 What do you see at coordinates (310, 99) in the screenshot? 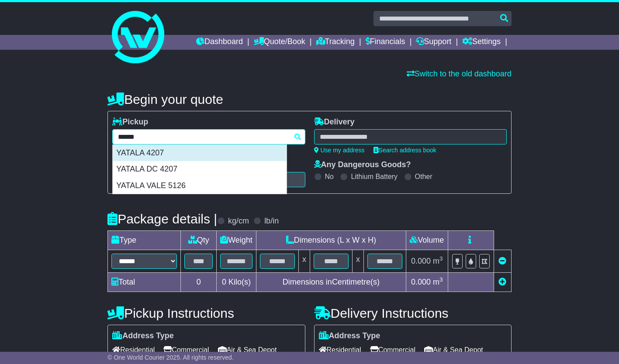
I see `h4: Begin your quote` at bounding box center [310, 99].